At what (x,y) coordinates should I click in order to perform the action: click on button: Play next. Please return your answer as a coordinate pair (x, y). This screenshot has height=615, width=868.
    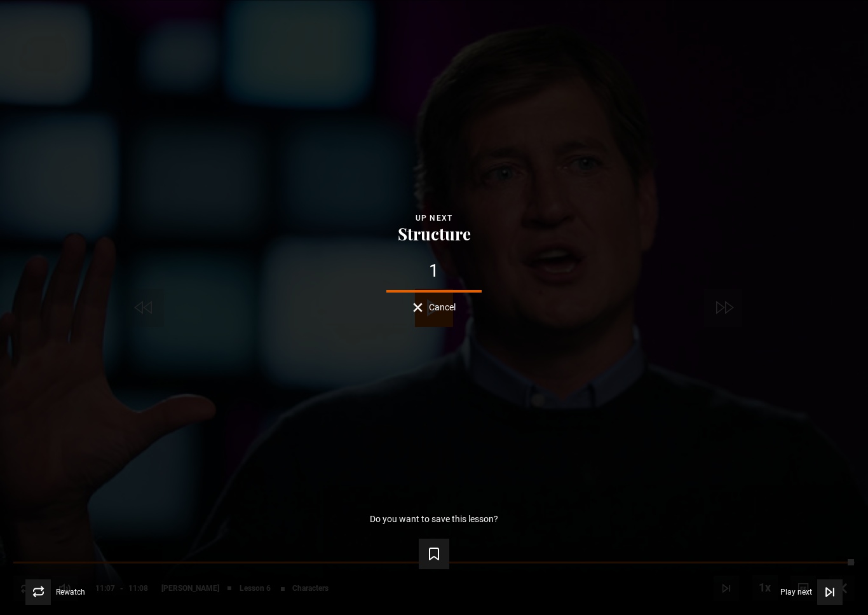
    Looking at the image, I should click on (811, 592).